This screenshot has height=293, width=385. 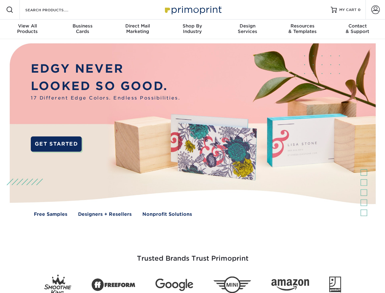 What do you see at coordinates (56, 144) in the screenshot?
I see `a: GET STARTED` at bounding box center [56, 144].